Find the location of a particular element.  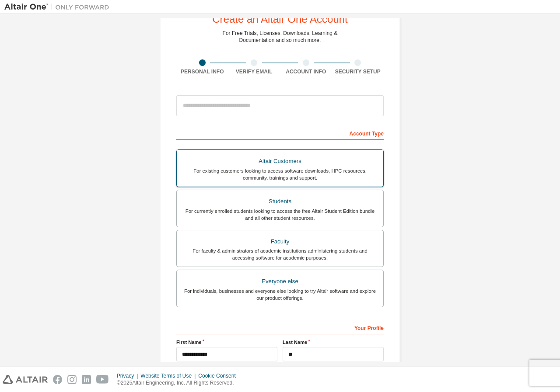

div: Faculty is located at coordinates (280, 242).